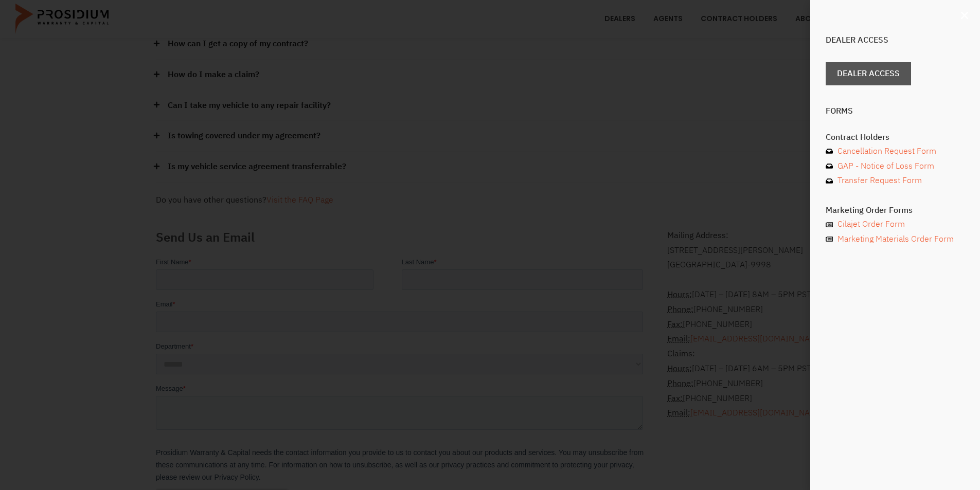 This screenshot has width=980, height=490. I want to click on h4: Marketing Order Forms, so click(895, 211).